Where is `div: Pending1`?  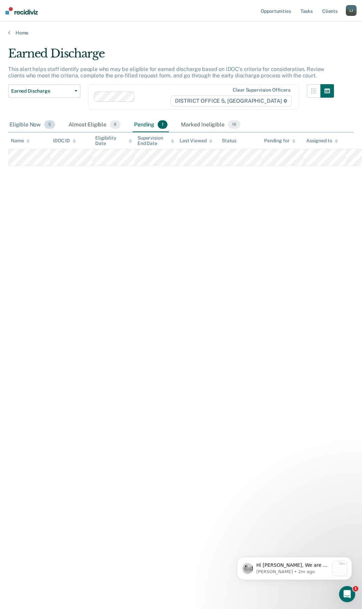 div: Pending1 is located at coordinates (151, 125).